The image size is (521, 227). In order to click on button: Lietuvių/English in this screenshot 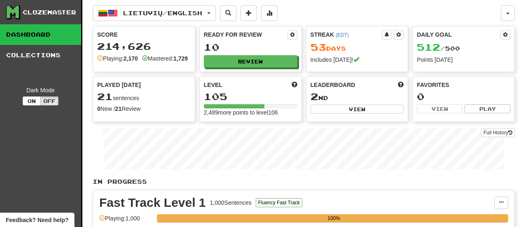, I will do `click(154, 13)`.